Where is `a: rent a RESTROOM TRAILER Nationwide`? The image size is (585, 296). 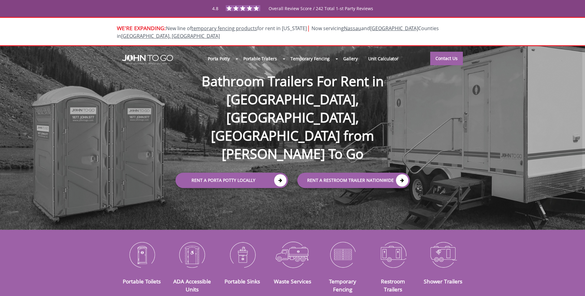
a: rent a RESTROOM TRAILER Nationwide is located at coordinates (353, 181).